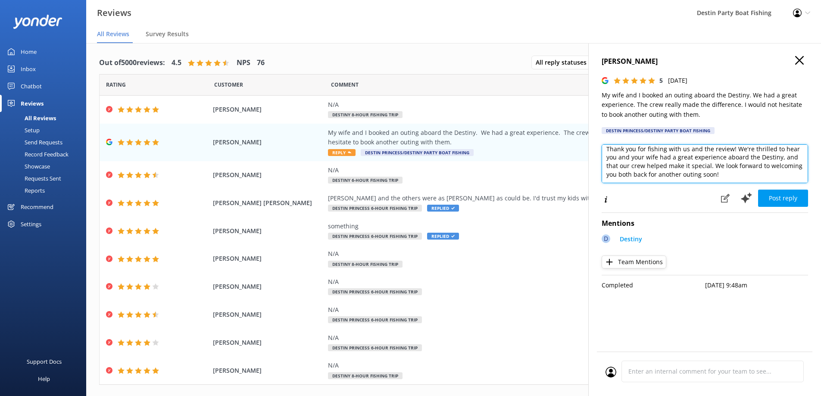 The height and width of the screenshot is (396, 821). What do you see at coordinates (658, 131) in the screenshot?
I see `div: Destin Princess/Destiny Party Boat Fishing` at bounding box center [658, 131].